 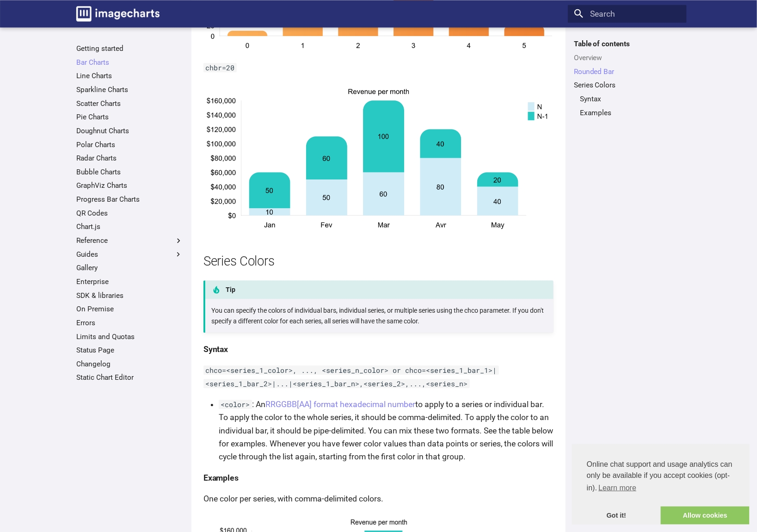 I want to click on a: GraphViz Charts, so click(x=129, y=185).